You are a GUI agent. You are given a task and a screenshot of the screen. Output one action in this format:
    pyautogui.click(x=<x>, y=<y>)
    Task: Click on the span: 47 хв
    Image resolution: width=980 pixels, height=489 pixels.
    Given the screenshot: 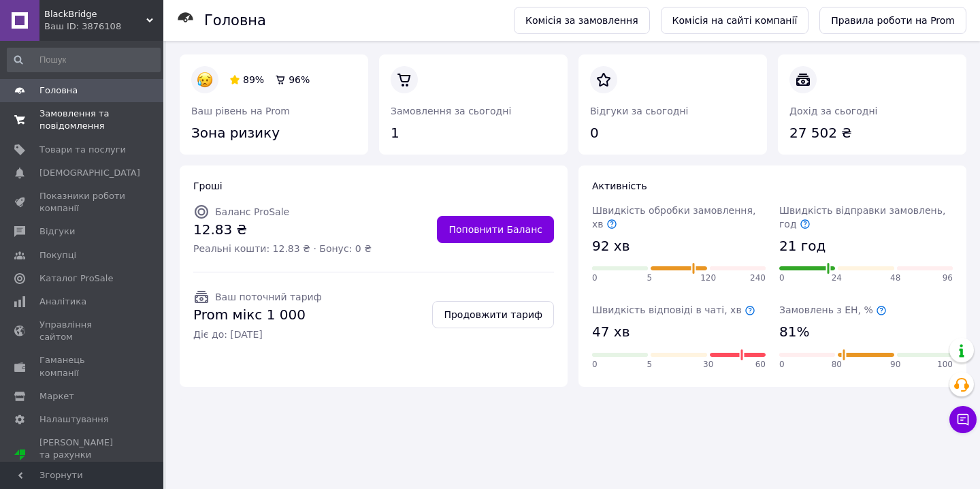 What is the action you would take?
    pyautogui.click(x=611, y=332)
    